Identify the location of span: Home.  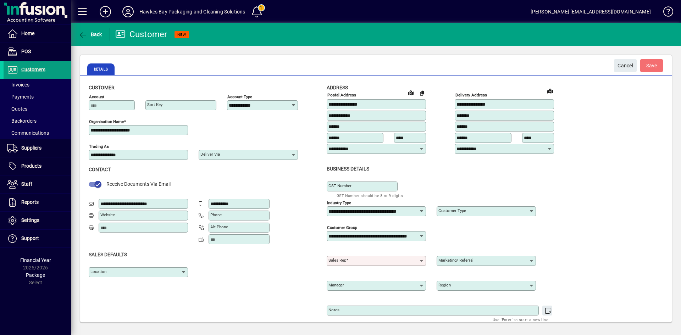
(28, 33).